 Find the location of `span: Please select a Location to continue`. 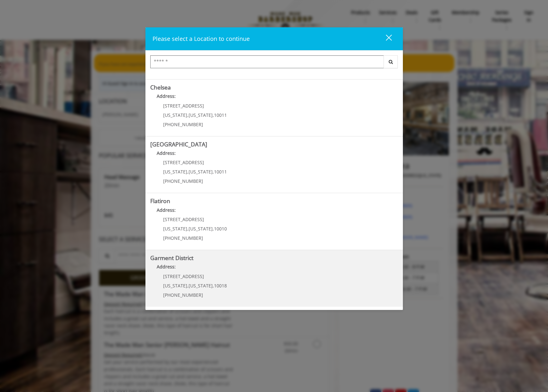

span: Please select a Location to continue is located at coordinates (201, 38).